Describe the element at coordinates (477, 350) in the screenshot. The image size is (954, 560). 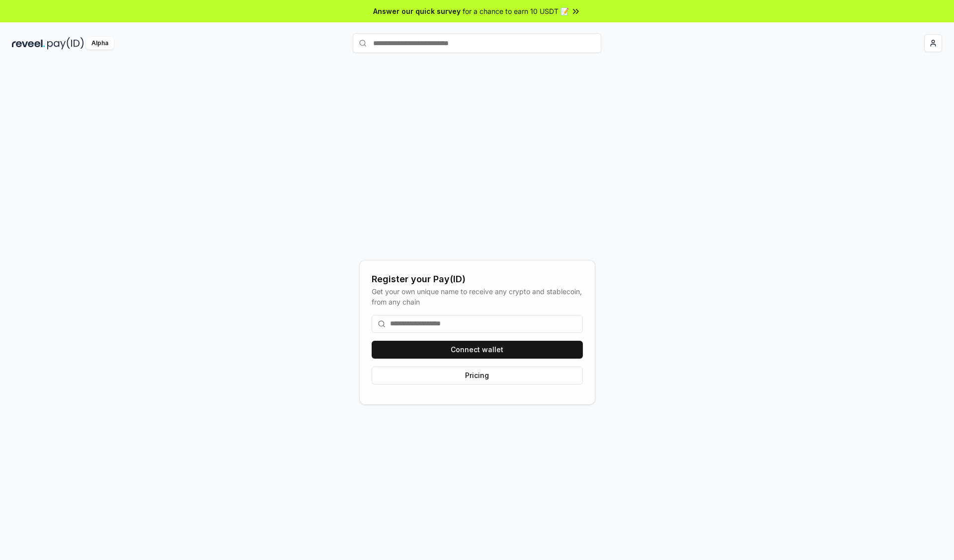
I see `button: Connect wallet` at that location.